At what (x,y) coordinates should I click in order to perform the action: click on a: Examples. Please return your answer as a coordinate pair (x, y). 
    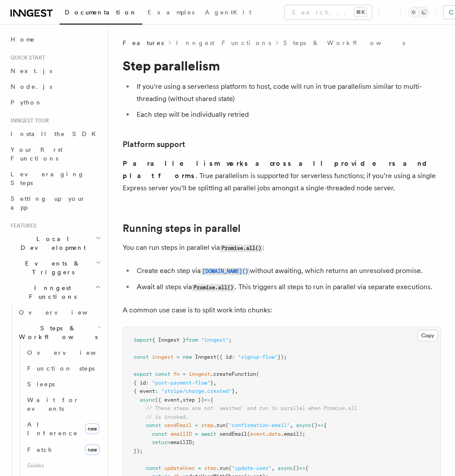
    Looking at the image, I should click on (171, 13).